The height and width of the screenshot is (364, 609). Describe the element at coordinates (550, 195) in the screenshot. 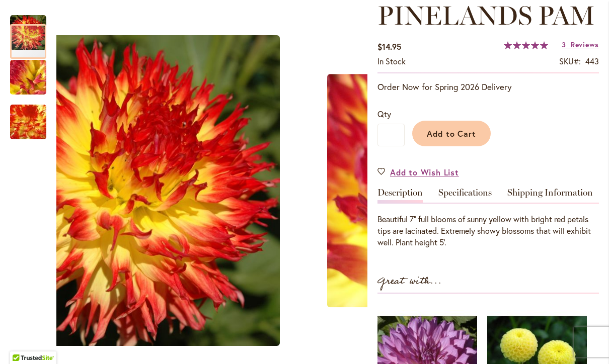

I see `a: Shipping Information` at that location.